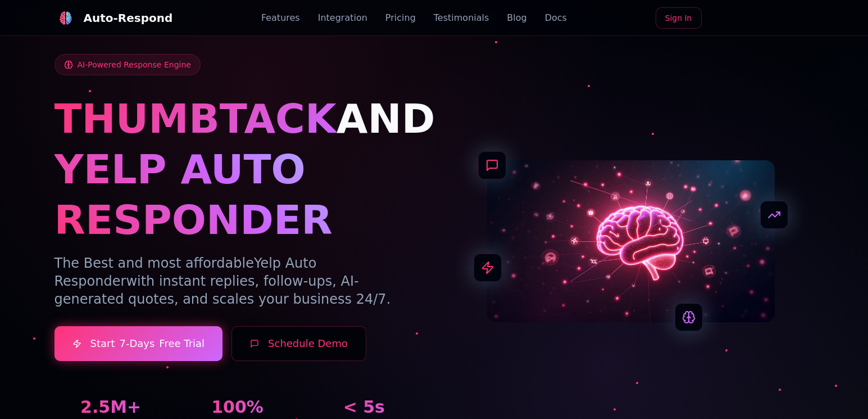 This screenshot has height=419, width=868. Describe the element at coordinates (343, 18) in the screenshot. I see `a: Integration` at that location.